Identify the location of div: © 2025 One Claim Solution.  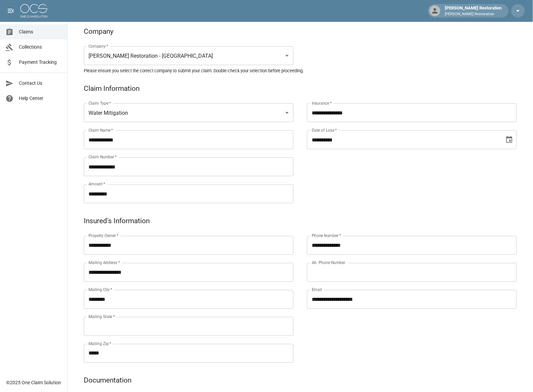
(34, 383).